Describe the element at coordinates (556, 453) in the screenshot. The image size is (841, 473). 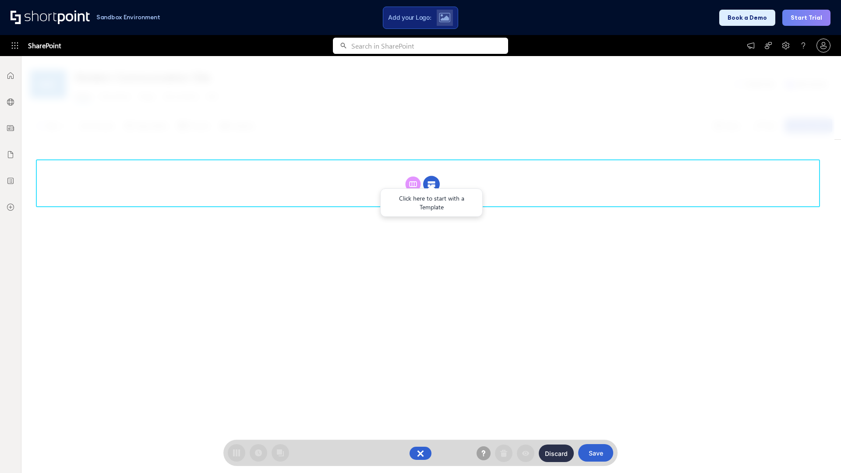
I see `button: Discard` at that location.